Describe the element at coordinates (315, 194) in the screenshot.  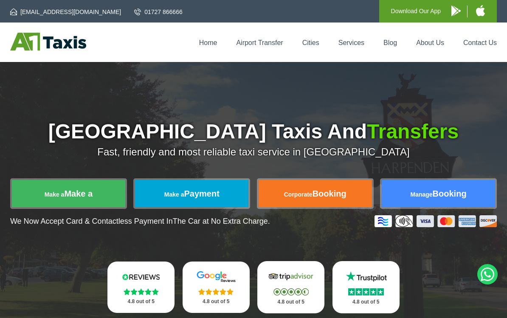
I see `a: CorporateBooking` at that location.